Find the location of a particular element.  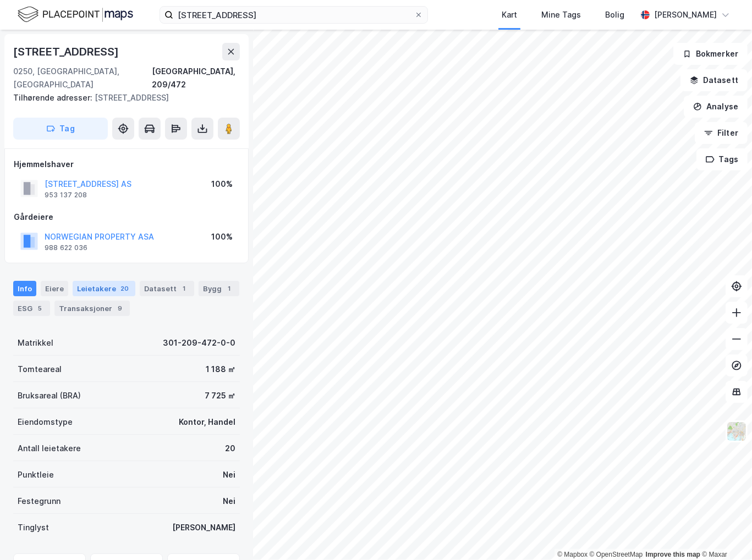

button: Datasett is located at coordinates (714, 80).